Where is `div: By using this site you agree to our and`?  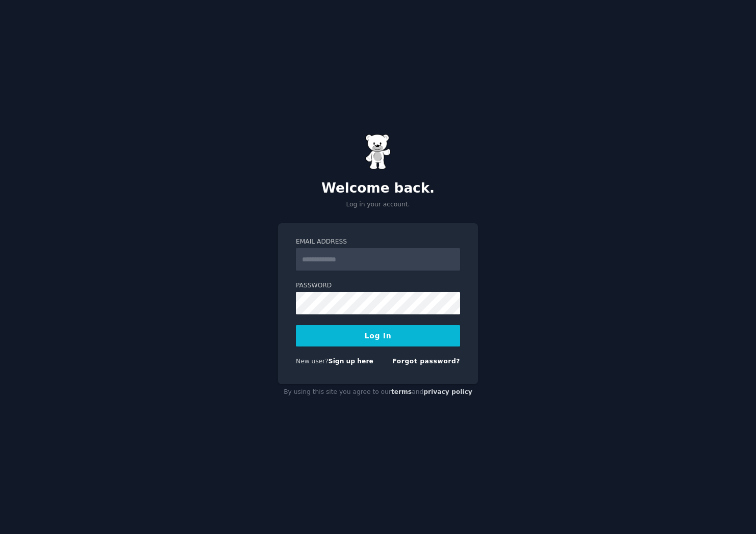
div: By using this site you agree to our and is located at coordinates (378, 392).